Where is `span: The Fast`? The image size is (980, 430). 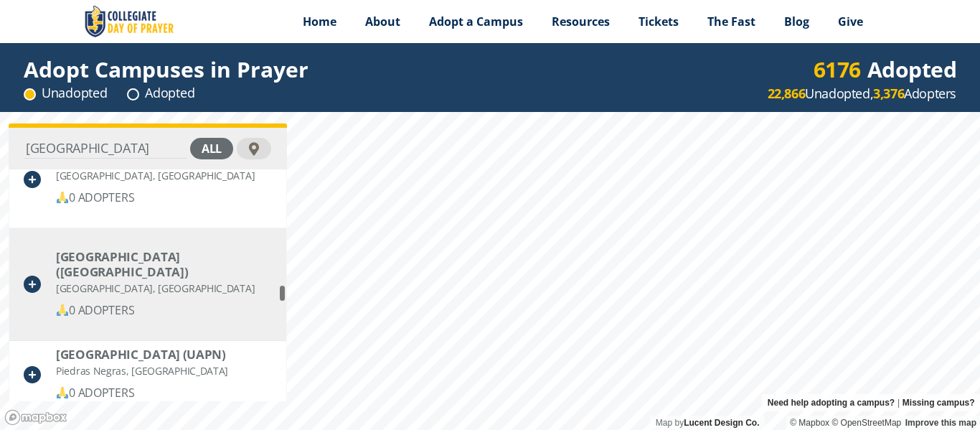
span: The Fast is located at coordinates (731, 22).